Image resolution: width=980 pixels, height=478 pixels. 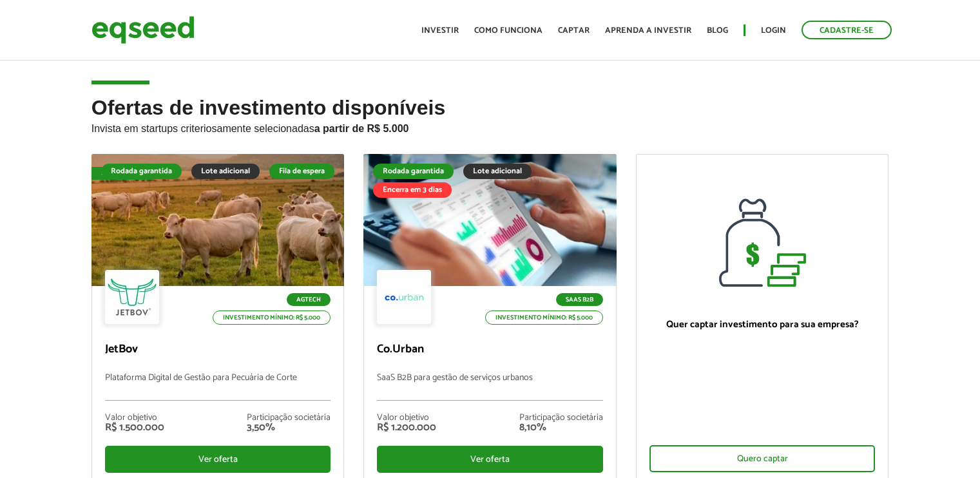 I want to click on p: Plataforma Digital de Gestão para Pecuária de Corte, so click(x=218, y=387).